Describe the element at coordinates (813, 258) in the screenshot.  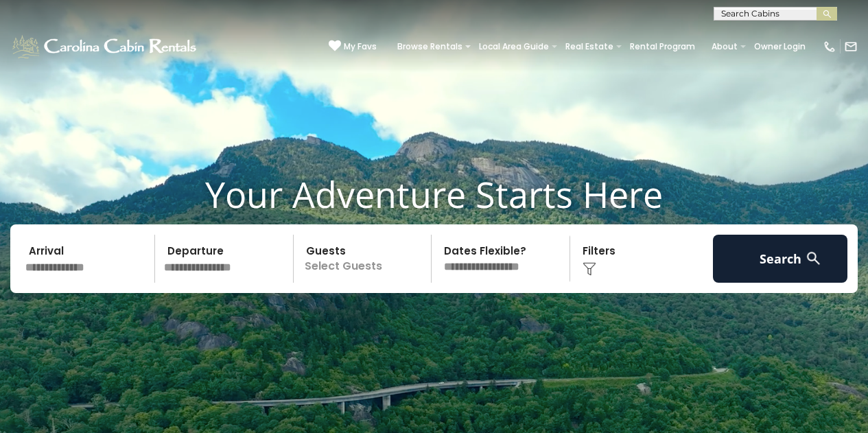
I see `img: search-regular-white.png` at that location.